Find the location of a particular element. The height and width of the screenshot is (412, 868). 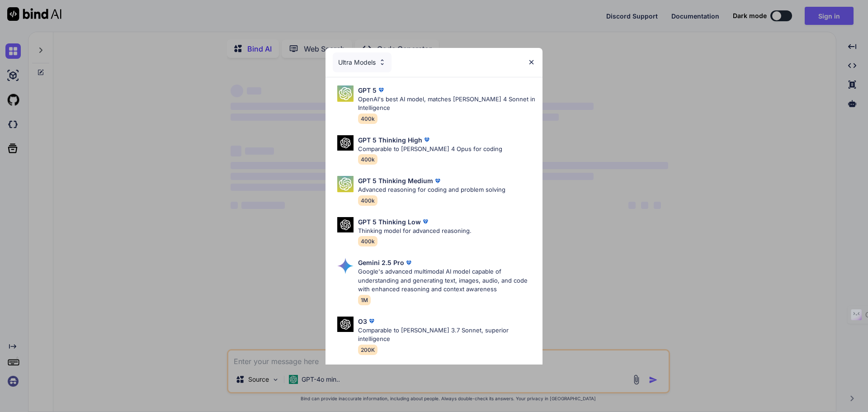

p: Google's advanced multimodal AI model capable of understanding and generating text, images, audio... is located at coordinates (447, 280).